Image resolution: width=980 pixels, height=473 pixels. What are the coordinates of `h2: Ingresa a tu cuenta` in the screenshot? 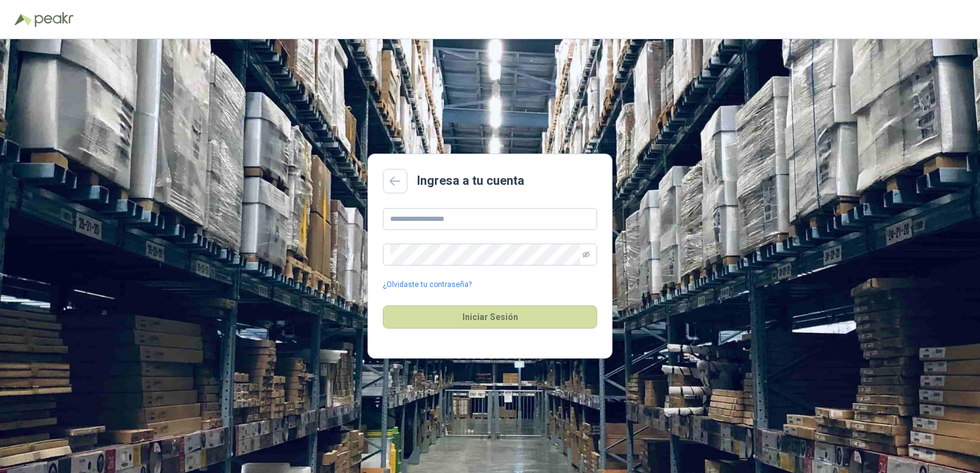 It's located at (471, 181).